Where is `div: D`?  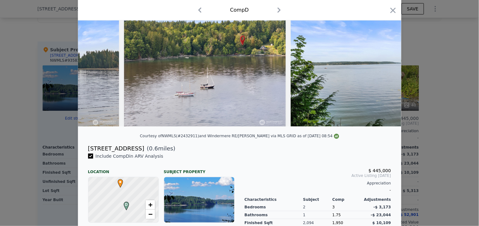
div: D is located at coordinates (124, 204).